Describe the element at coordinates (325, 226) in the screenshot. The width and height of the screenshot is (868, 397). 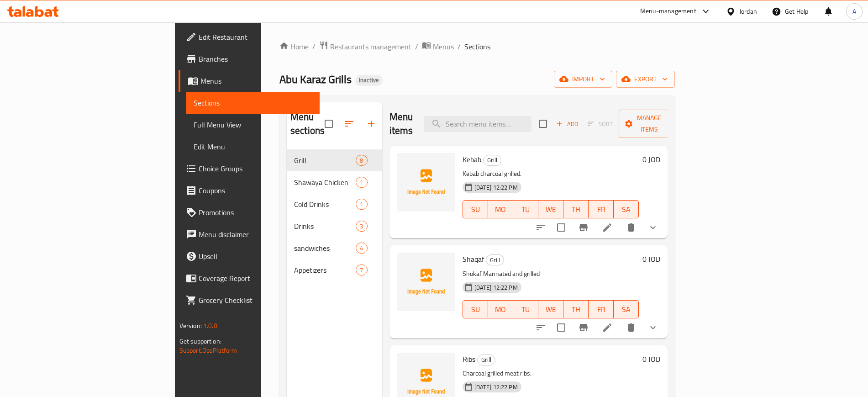
I see `span: Drinks` at that location.